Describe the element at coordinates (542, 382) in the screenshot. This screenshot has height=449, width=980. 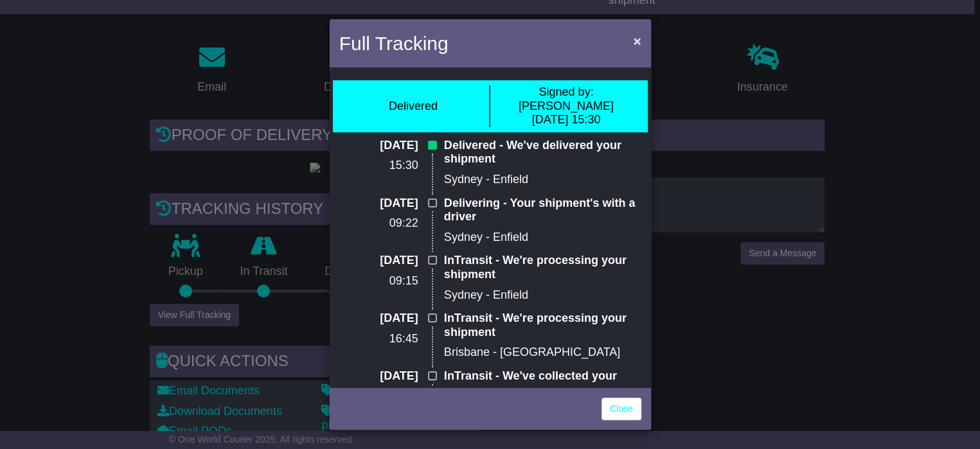
I see `p: InTransit - We've collected your shipment` at that location.